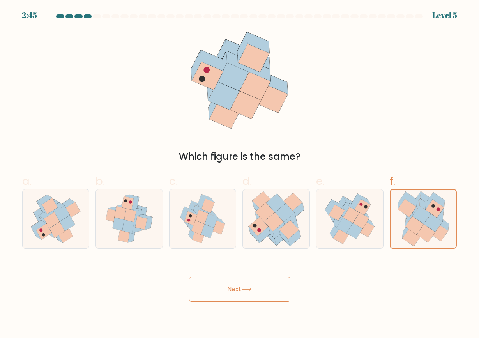 The image size is (479, 338). I want to click on button: Next, so click(240, 289).